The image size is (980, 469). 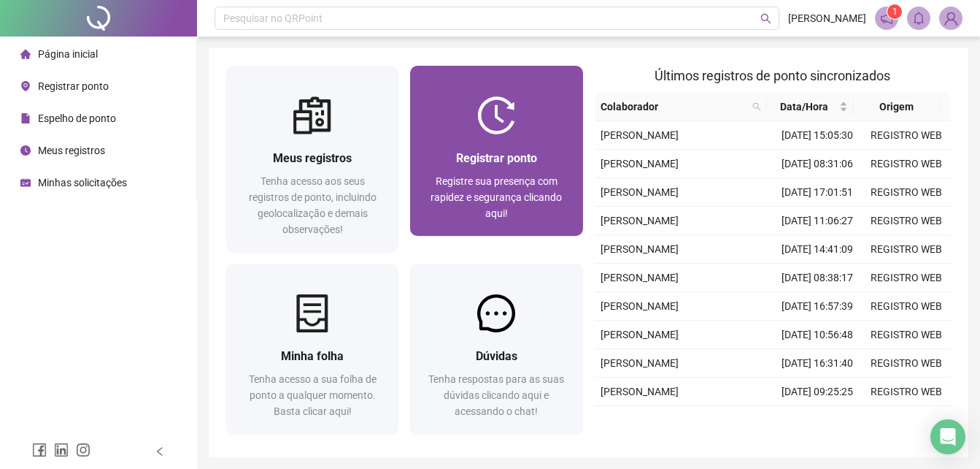 I want to click on span: Espelho de ponto, so click(x=76, y=118).